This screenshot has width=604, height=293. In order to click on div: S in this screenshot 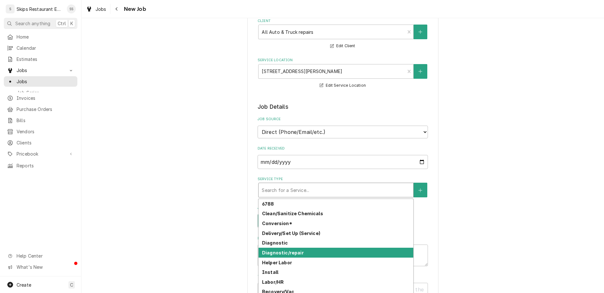, I will do `click(10, 9)`.